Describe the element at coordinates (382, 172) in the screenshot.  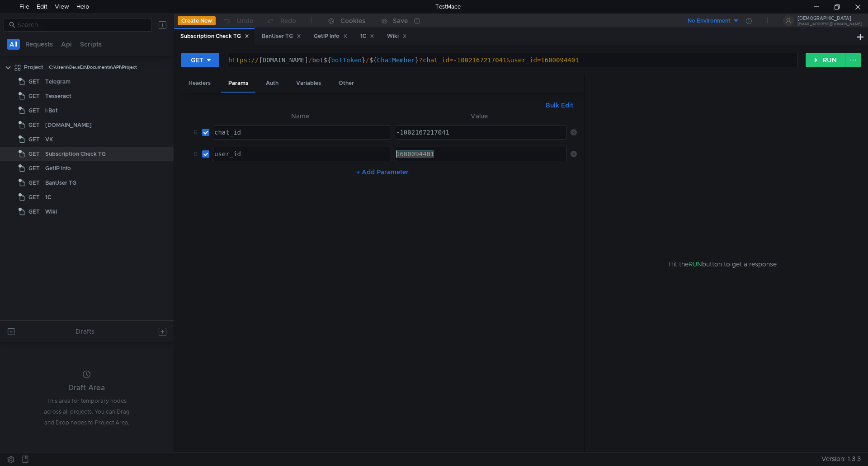
I see `button: + Add Parameter` at that location.